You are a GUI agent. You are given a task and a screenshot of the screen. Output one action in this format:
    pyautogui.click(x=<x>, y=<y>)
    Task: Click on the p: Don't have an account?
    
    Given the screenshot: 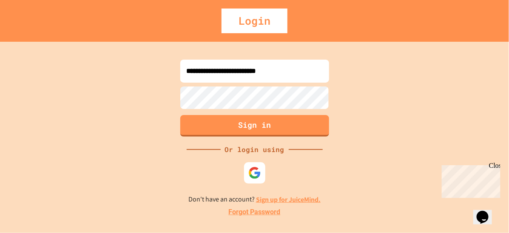 What is the action you would take?
    pyautogui.click(x=254, y=199)
    